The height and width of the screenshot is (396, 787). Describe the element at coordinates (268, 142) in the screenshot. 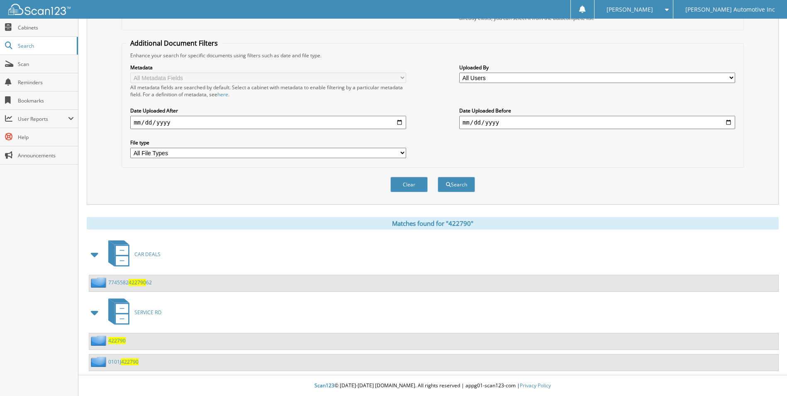

I see `label: File type` at that location.